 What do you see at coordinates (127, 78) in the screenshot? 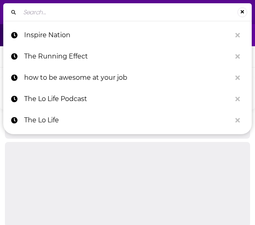
I see `a: how to be awesome at your job` at bounding box center [127, 78].